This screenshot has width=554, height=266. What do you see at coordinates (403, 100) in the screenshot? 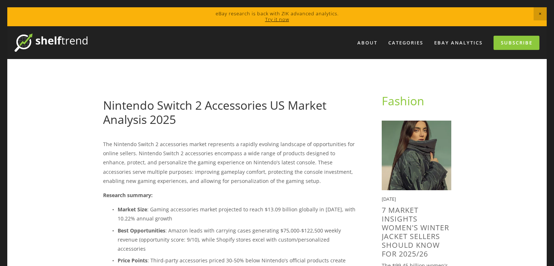
I see `a: Fashion` at bounding box center [403, 100].